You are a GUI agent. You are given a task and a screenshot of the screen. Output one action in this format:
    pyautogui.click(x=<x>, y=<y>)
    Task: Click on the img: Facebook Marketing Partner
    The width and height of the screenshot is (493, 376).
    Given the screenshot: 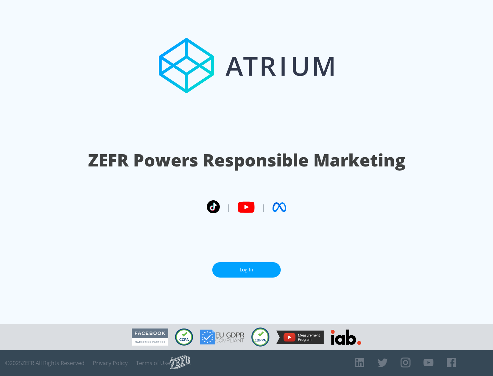 What is the action you would take?
    pyautogui.click(x=150, y=337)
    